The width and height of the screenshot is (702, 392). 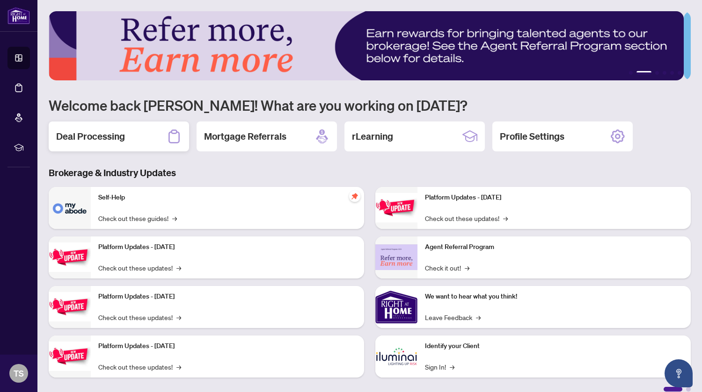 I want to click on img: Slide 1, so click(x=366, y=46).